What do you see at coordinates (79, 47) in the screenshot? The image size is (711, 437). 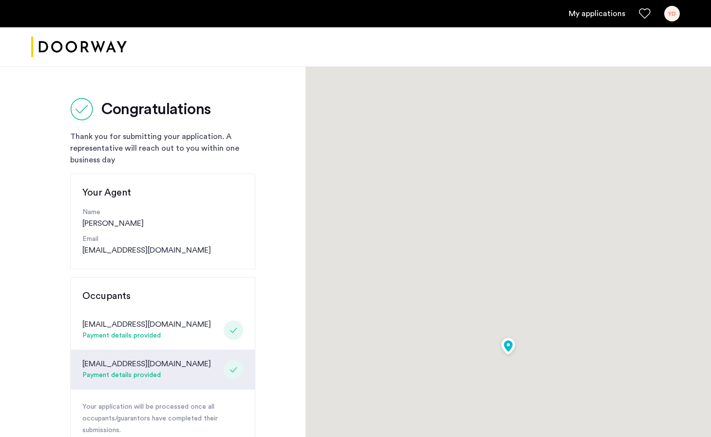 I see `img: logo` at bounding box center [79, 47].